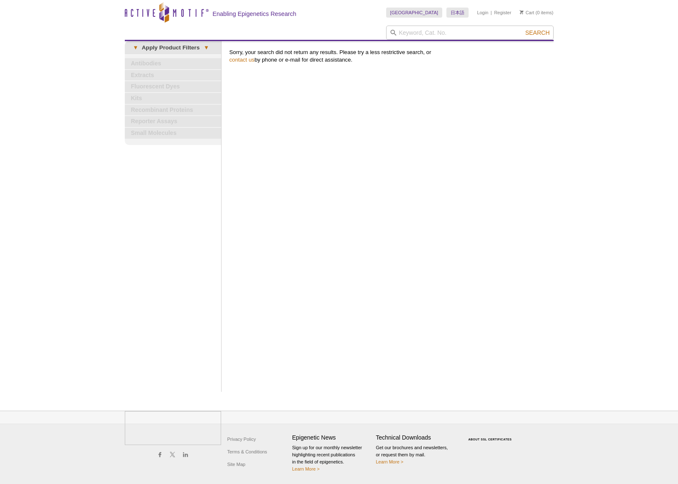  I want to click on input: Keyword, Cat. No., so click(470, 33).